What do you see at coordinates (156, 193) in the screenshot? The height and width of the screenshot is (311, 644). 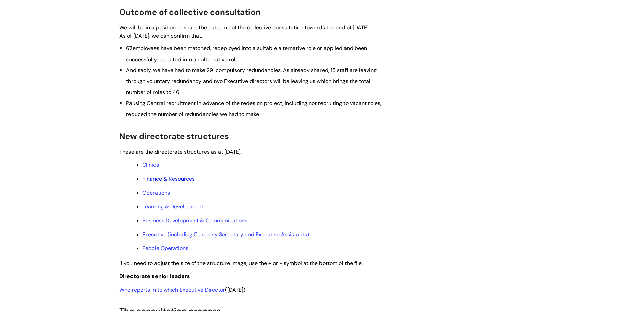 I see `a: Operations` at bounding box center [156, 193].